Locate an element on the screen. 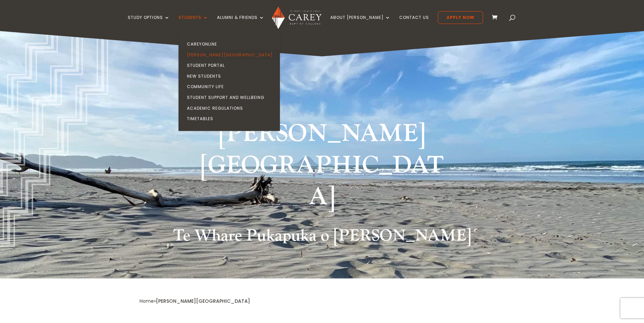  a: CareyOnline is located at coordinates (231, 44).